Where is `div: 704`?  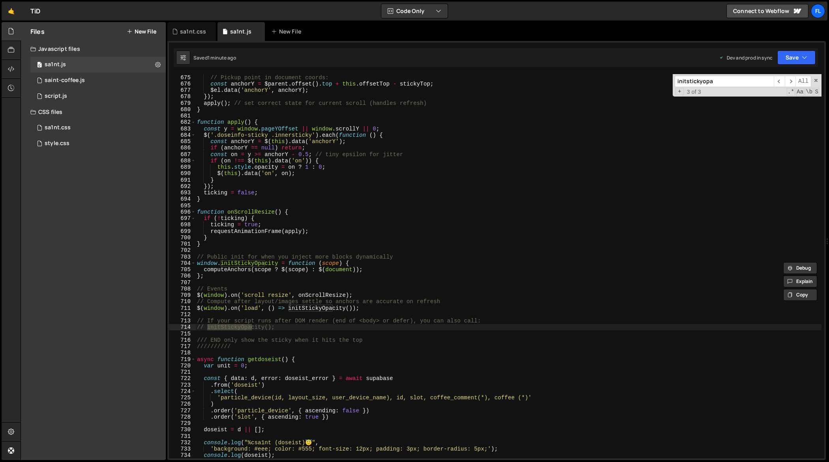 div: 704 is located at coordinates (182, 264).